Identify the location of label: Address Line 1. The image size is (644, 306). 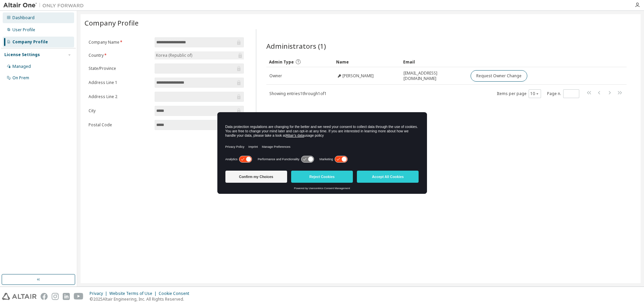
(119, 83).